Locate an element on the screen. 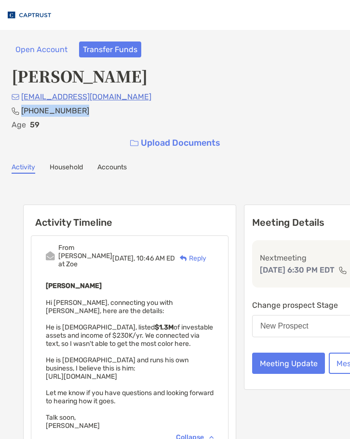 The width and height of the screenshot is (350, 439). a: Accounts is located at coordinates (112, 168).